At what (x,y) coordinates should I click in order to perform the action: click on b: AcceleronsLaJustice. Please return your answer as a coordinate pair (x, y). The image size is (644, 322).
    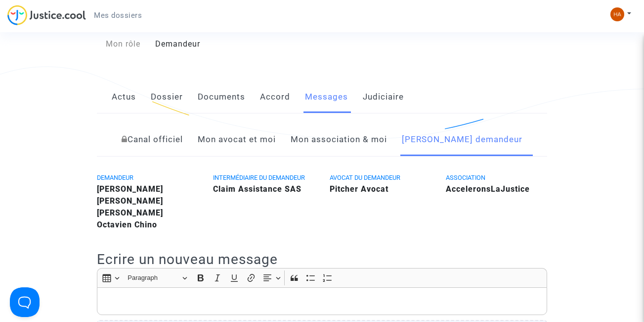
    Looking at the image, I should click on (487, 188).